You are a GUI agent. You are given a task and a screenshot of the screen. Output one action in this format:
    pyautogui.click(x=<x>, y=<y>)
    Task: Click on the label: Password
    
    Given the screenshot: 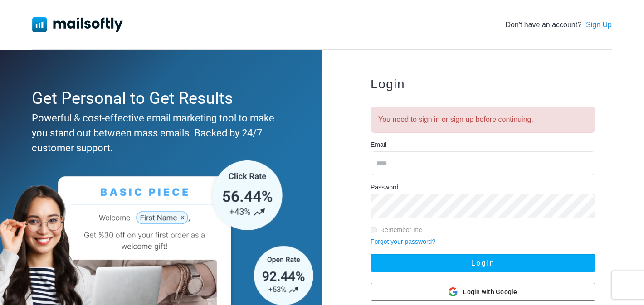 What is the action you would take?
    pyautogui.click(x=384, y=187)
    